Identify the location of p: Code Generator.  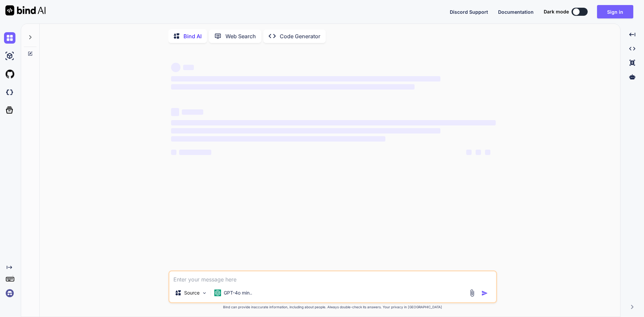
(300, 36).